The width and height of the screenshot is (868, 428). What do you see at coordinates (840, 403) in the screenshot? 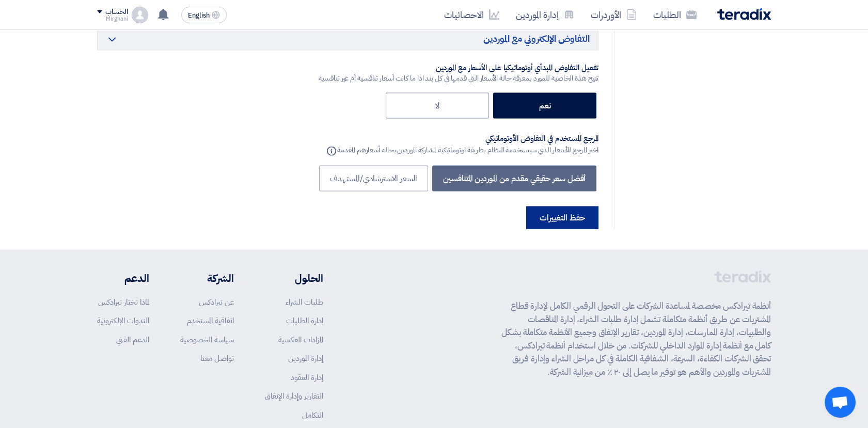
I see `div: Open chat` at bounding box center [840, 403].